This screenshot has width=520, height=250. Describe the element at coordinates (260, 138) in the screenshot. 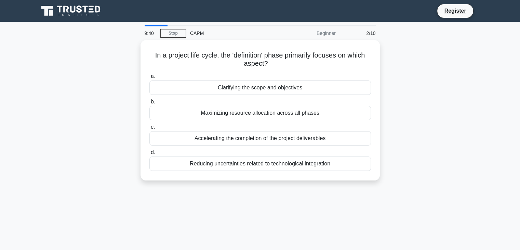

I see `div: Accelerating the completion of the project deliverables` at that location.